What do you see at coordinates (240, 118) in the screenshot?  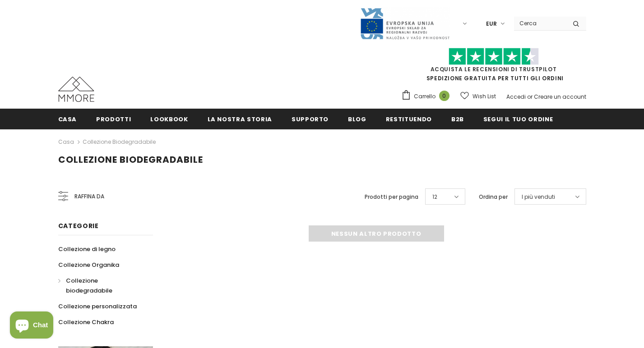 I see `a: La nostra storia` at bounding box center [240, 118].